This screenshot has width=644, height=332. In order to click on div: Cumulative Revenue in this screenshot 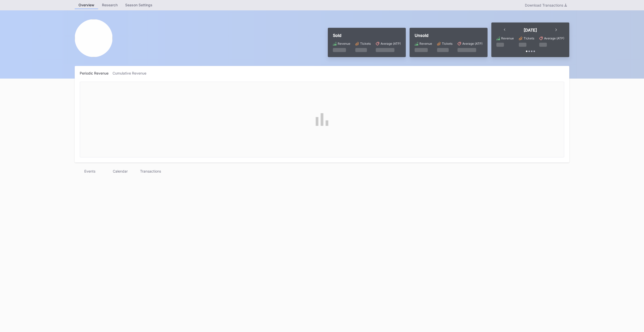, I will do `click(131, 73)`.